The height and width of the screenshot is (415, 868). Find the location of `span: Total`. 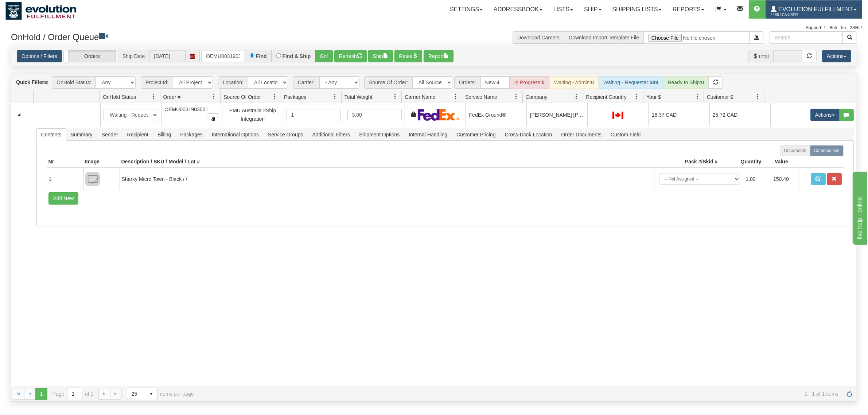

span: Total is located at coordinates (761, 56).